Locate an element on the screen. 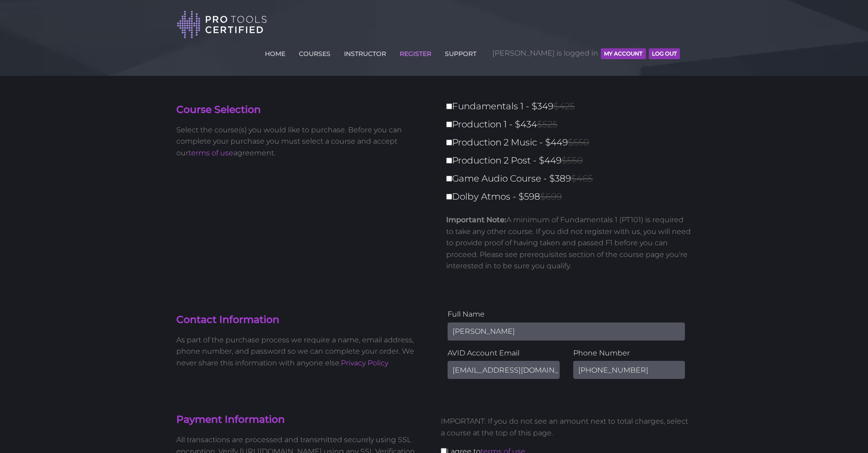 This screenshot has height=453, width=868. label: Production 2 Post - $449 is located at coordinates (571, 160).